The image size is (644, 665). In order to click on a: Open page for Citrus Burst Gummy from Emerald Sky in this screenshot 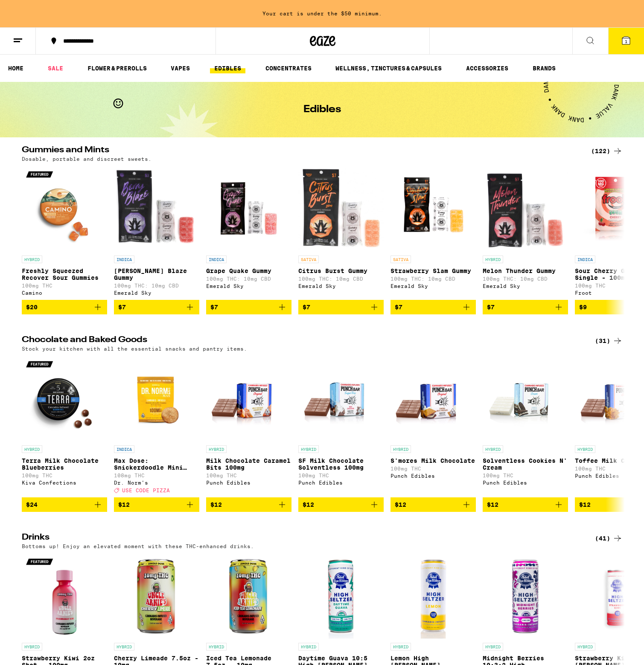, I will do `click(341, 233)`.